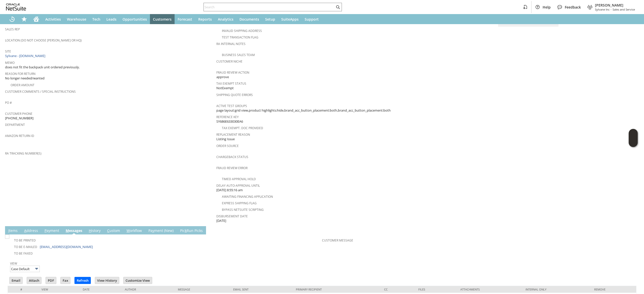  Describe the element at coordinates (74, 231) in the screenshot. I see `a: Messages` at that location.